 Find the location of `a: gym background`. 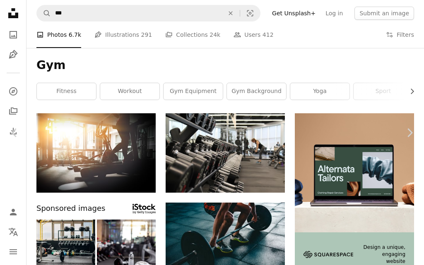

a: gym background is located at coordinates (256, 91).